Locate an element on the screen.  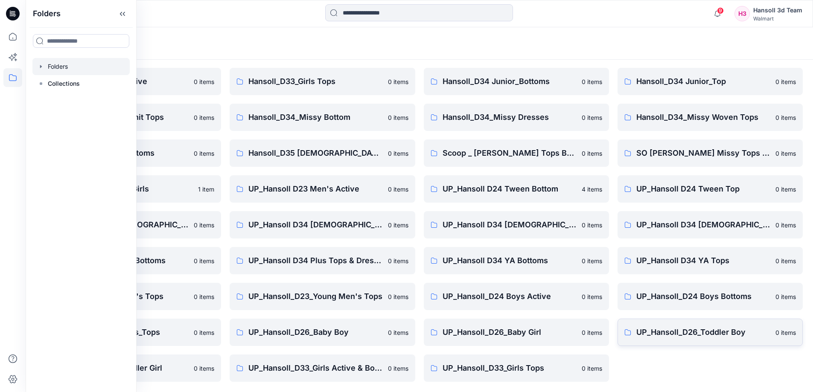
p: Hansoll_D34_Missy Bottom is located at coordinates (316, 117).